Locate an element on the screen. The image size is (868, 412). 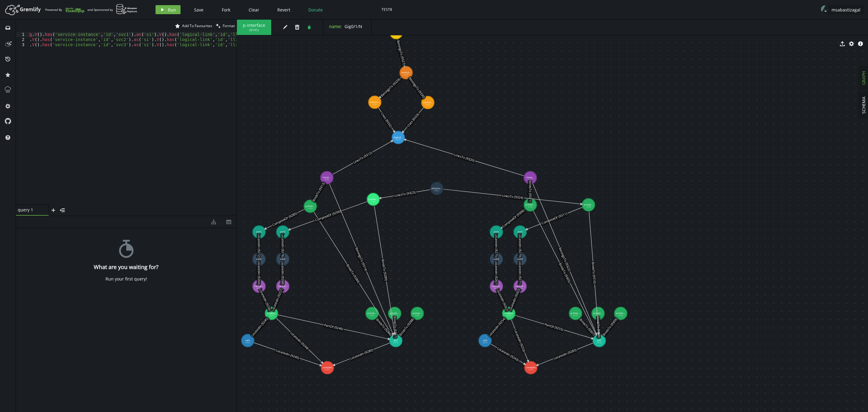
text: LinksTo (9323) is located at coordinates (405, 194).